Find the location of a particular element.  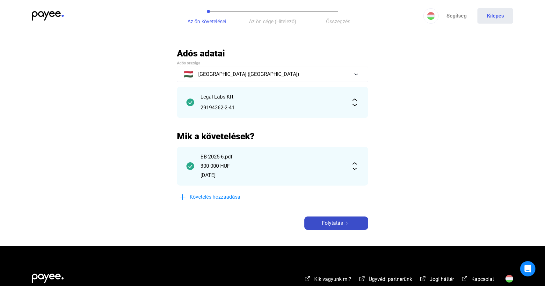

a: external-link-whiteÜgyvédi partnerünk is located at coordinates (385, 280).